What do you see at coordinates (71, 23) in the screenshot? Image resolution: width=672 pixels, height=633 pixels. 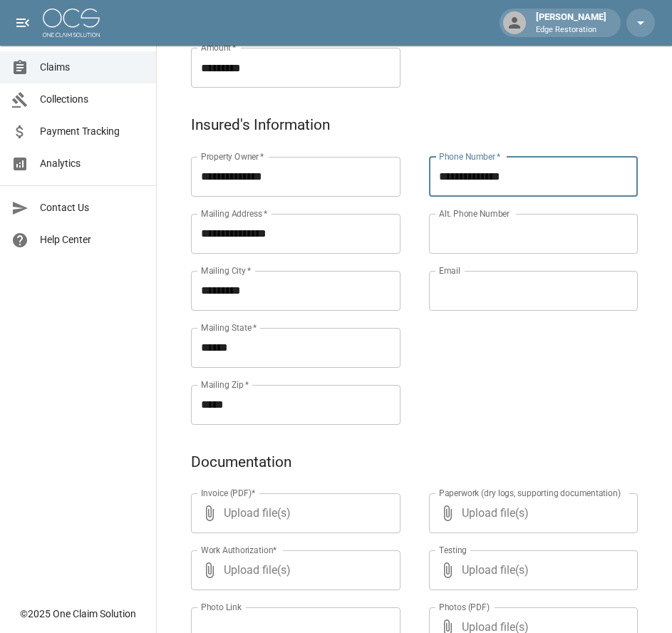 I see `img: ocs-logo-white-transparent.png` at bounding box center [71, 23].